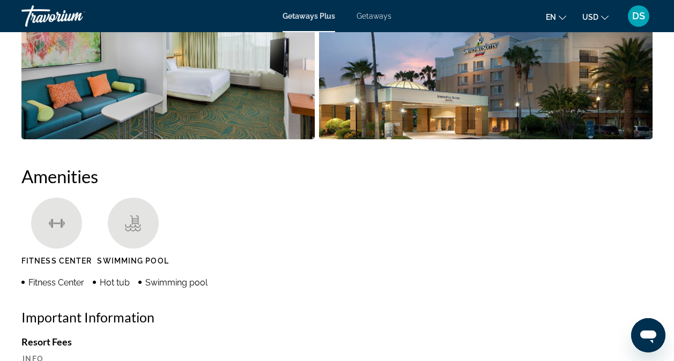 The image size is (674, 361). I want to click on span: Swimming pool, so click(176, 282).